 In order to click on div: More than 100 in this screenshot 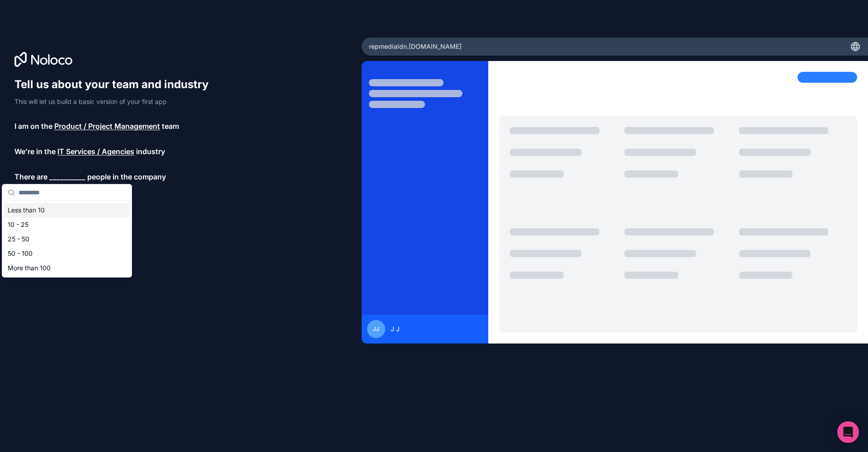, I will do `click(67, 268)`.